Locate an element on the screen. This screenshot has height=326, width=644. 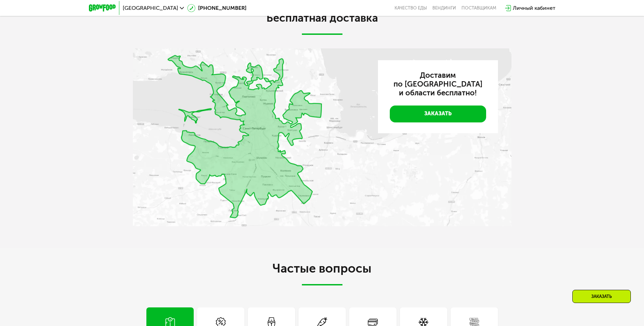
a: Вендинги is located at coordinates (444, 8).